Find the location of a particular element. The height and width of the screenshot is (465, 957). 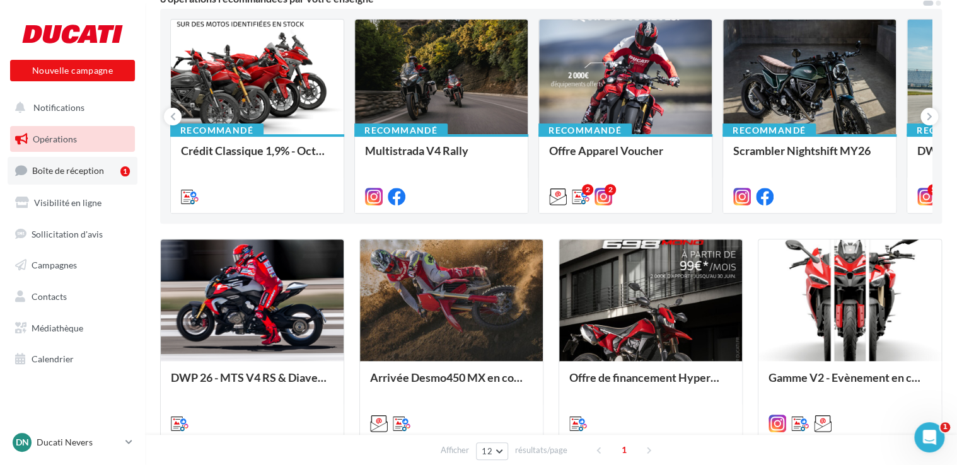

span: Opérations is located at coordinates (55, 139).